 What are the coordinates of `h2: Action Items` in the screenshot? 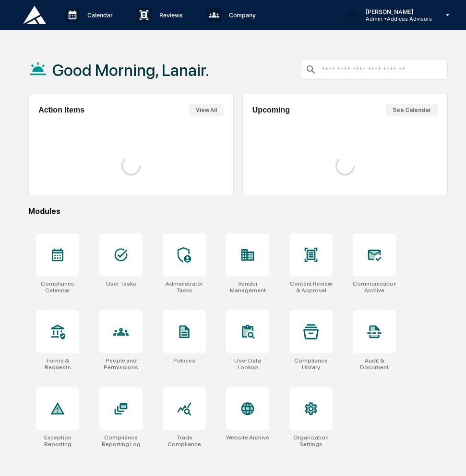 It's located at (61, 110).